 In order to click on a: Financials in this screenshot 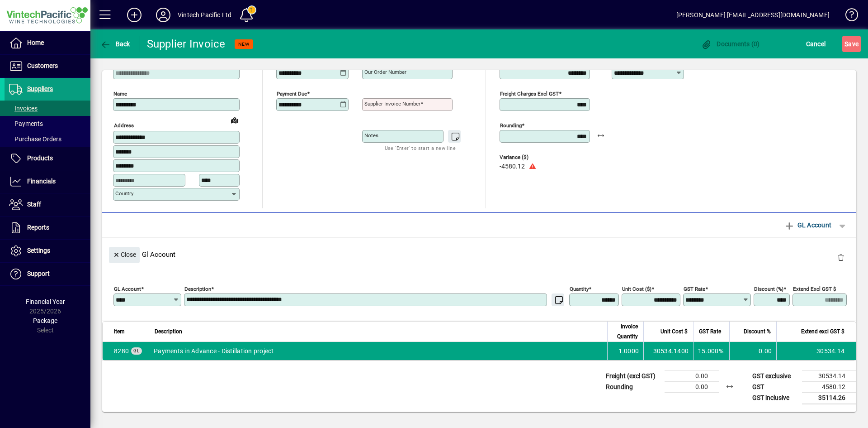, I will do `click(47, 182)`.